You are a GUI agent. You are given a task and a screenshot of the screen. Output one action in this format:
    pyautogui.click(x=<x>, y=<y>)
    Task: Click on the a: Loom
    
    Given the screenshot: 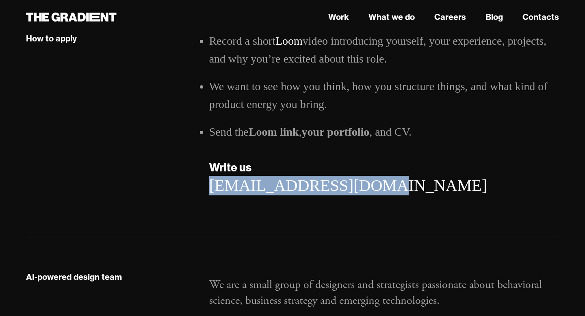 What is the action you would take?
    pyautogui.click(x=289, y=41)
    